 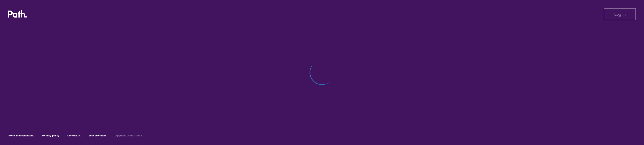 I want to click on button: Log in, so click(x=620, y=14).